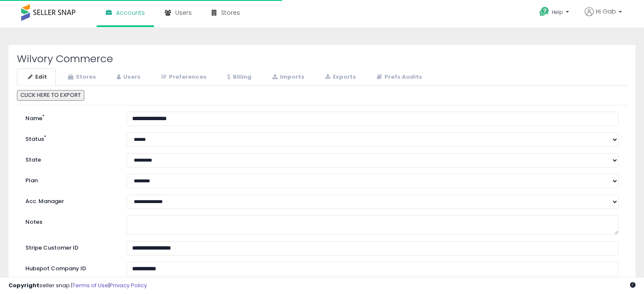 The height and width of the screenshot is (294, 644). I want to click on a: Terms of Use, so click(90, 285).